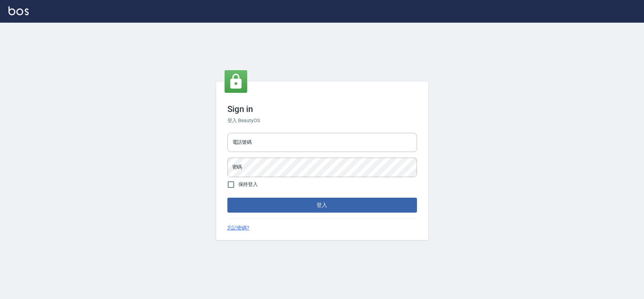 This screenshot has height=299, width=644. What do you see at coordinates (322, 205) in the screenshot?
I see `button: 登入` at bounding box center [322, 205].